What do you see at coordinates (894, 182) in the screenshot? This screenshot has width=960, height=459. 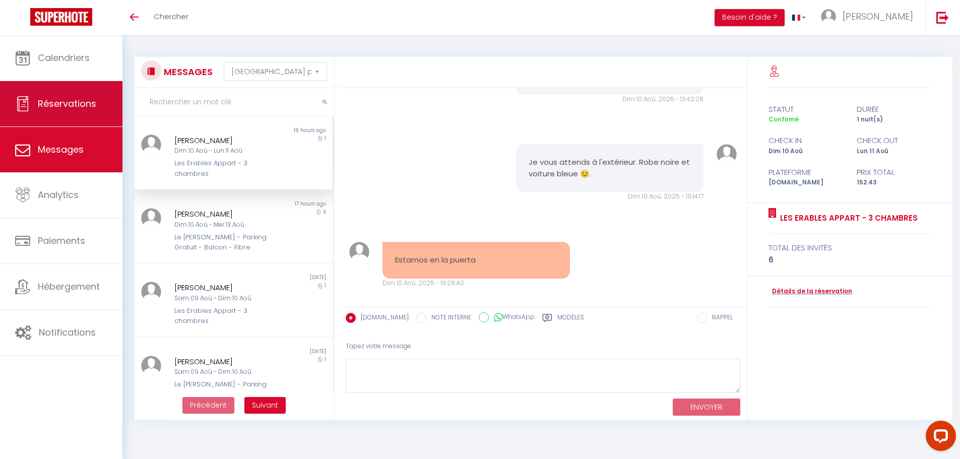 I see `div: 152.43` at bounding box center [894, 182].